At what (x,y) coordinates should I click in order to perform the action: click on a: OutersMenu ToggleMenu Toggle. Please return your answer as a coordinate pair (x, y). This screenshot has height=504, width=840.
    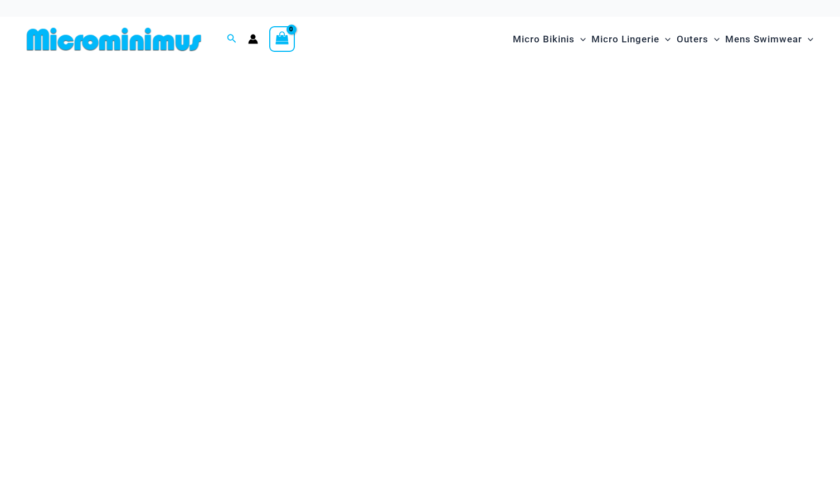
    Looking at the image, I should click on (698, 39).